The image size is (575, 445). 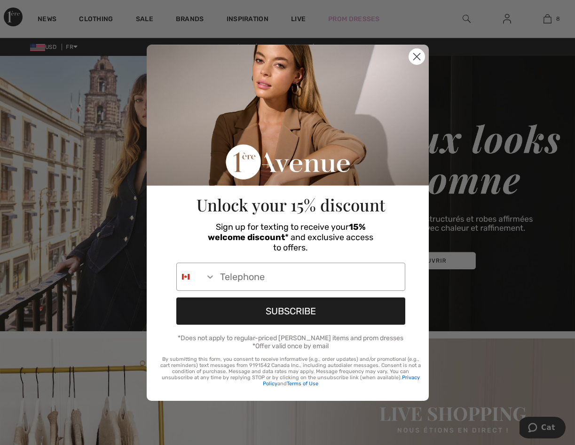 What do you see at coordinates (29, 11) in the screenshot?
I see `span: Cat` at bounding box center [29, 11].